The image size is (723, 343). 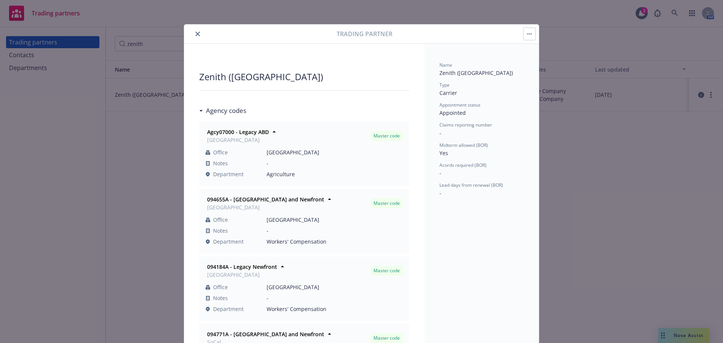 What do you see at coordinates (446, 65) in the screenshot?
I see `span: Name` at bounding box center [446, 65].